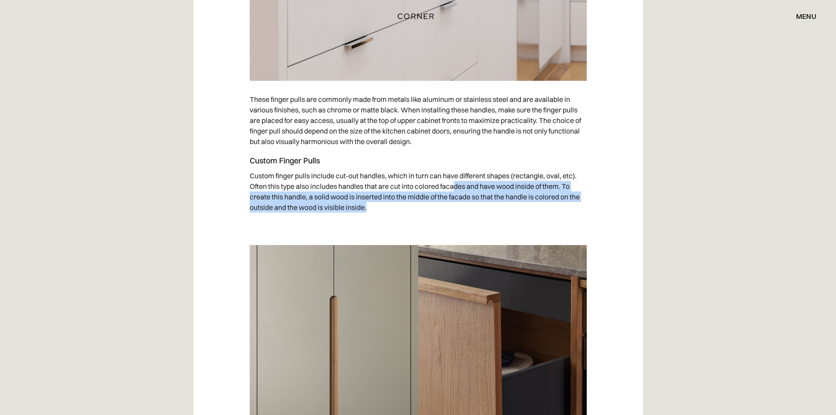 The image size is (836, 415). I want to click on p: These finger pulls are commonly made from metals like aluminum or stainless steel and are availab..., so click(418, 120).